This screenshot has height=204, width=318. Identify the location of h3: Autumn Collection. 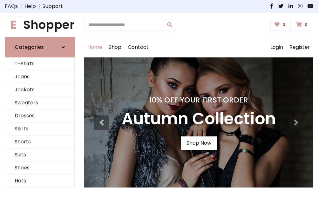
(199, 119).